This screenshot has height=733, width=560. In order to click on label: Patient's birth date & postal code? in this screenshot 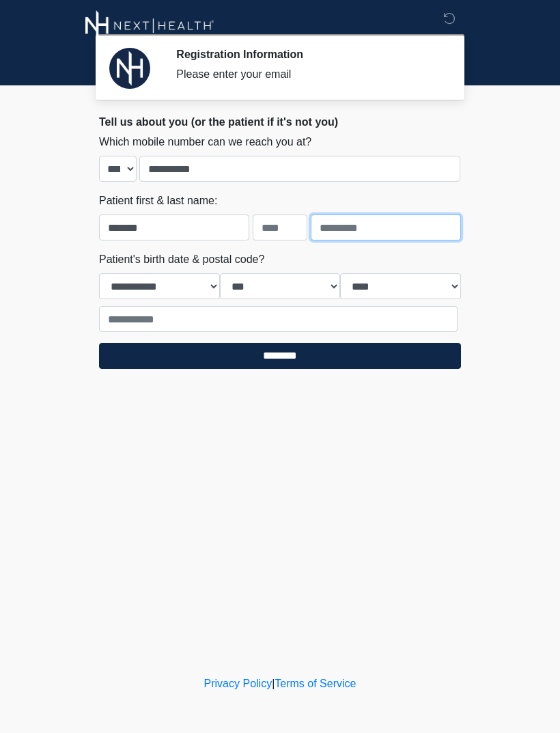, I will do `click(181, 260)`.